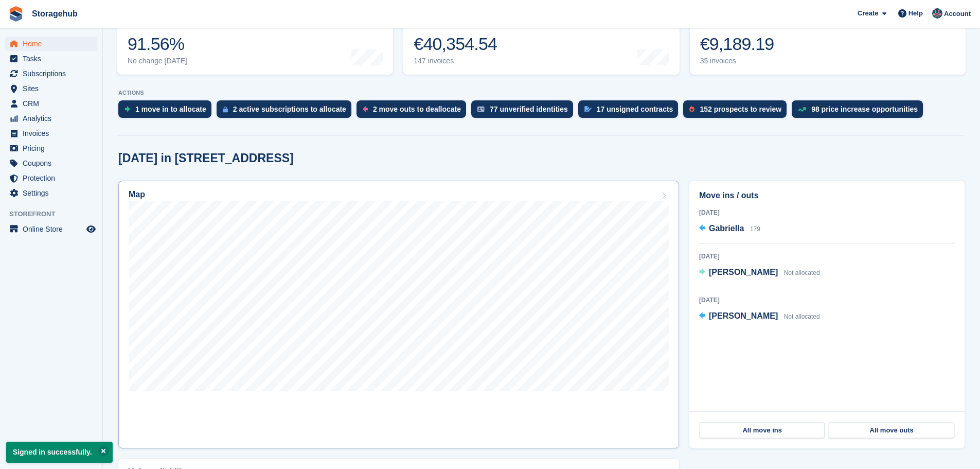  I want to click on div: €9,189.19, so click(737, 44).